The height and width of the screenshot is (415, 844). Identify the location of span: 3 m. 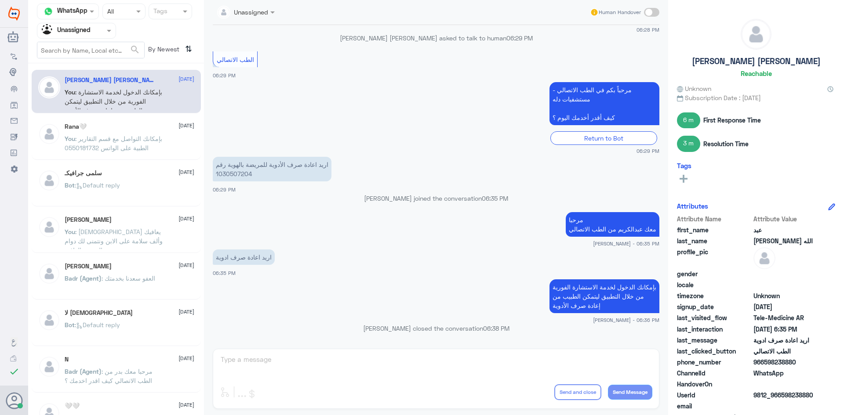
(688, 144).